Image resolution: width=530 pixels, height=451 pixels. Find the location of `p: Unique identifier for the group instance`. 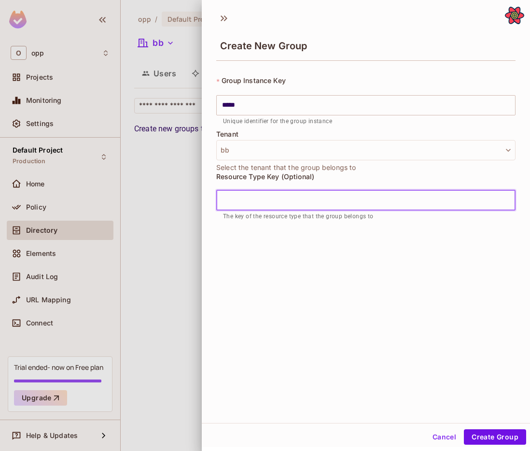

p: Unique identifier for the group instance is located at coordinates (366, 122).